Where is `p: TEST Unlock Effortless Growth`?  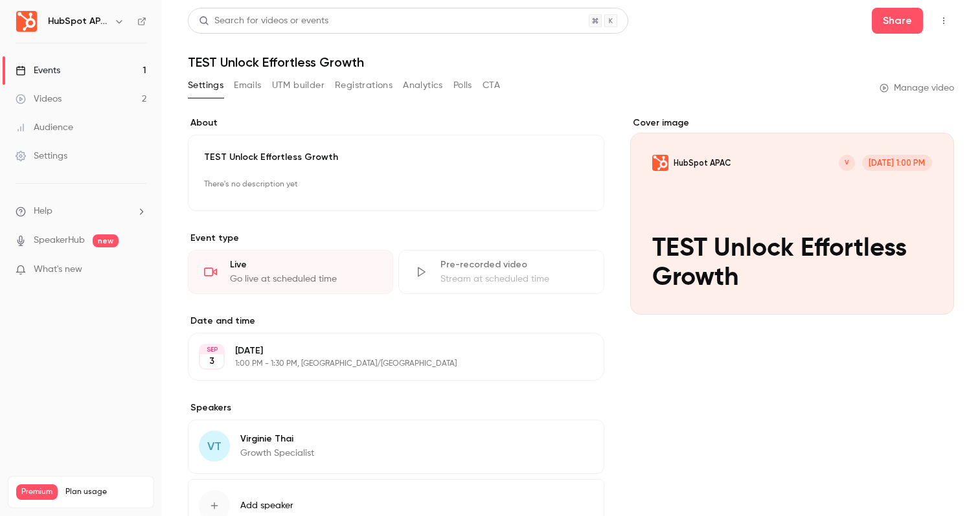 p: TEST Unlock Effortless Growth is located at coordinates (396, 157).